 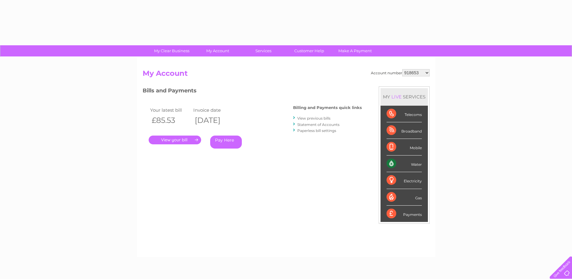 What do you see at coordinates (404, 130) in the screenshot?
I see `div: Broadband` at bounding box center [404, 130].